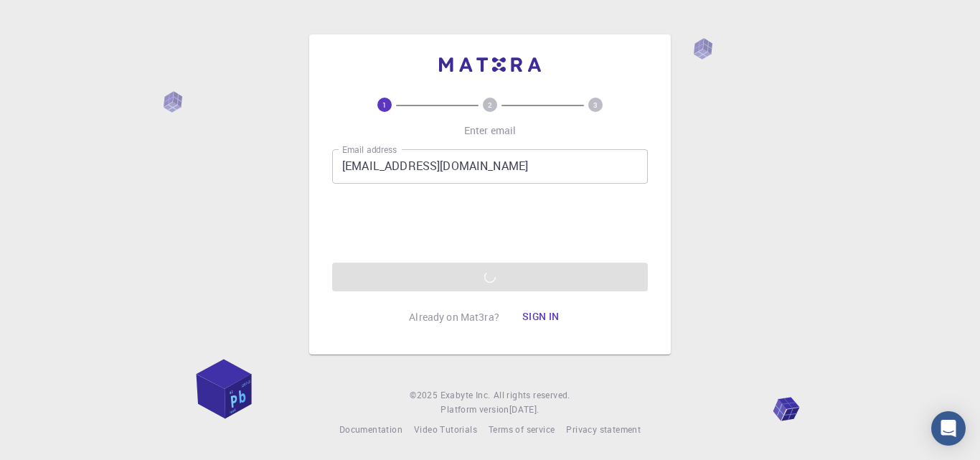  I want to click on span: All rights reserved., so click(532, 395).